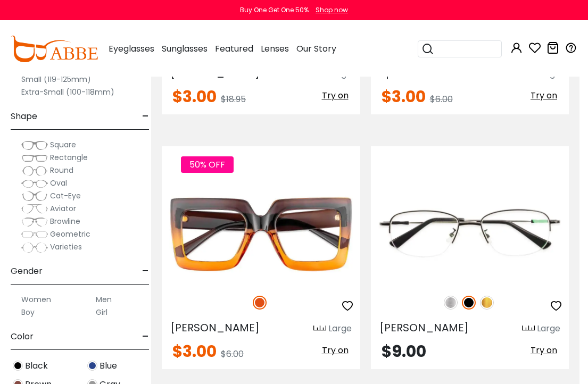 Image resolution: width=588 pixels, height=384 pixels. I want to click on span: $18.95, so click(233, 99).